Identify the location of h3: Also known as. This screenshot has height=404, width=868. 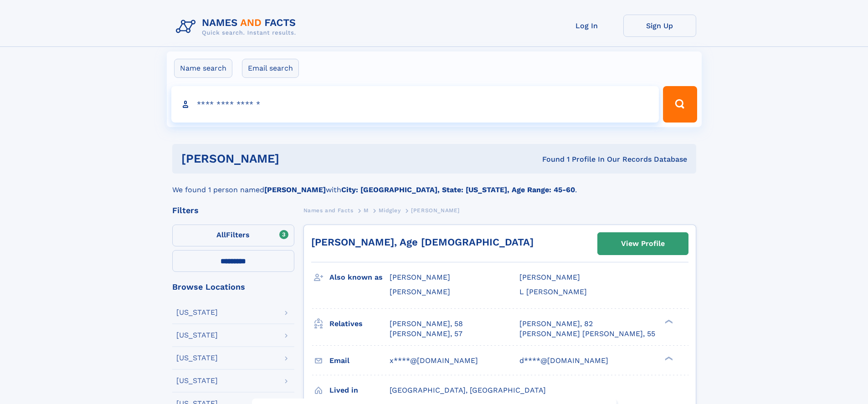
(360, 277).